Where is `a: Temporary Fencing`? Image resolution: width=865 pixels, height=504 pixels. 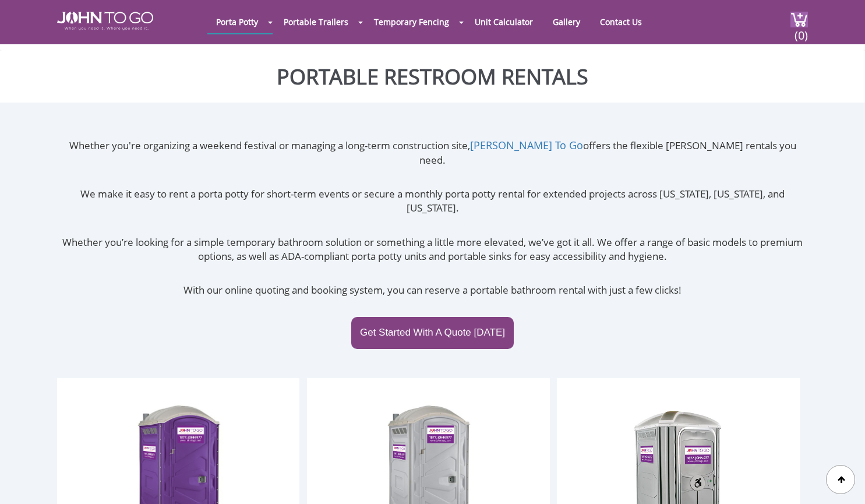
a: Temporary Fencing is located at coordinates (411, 21).